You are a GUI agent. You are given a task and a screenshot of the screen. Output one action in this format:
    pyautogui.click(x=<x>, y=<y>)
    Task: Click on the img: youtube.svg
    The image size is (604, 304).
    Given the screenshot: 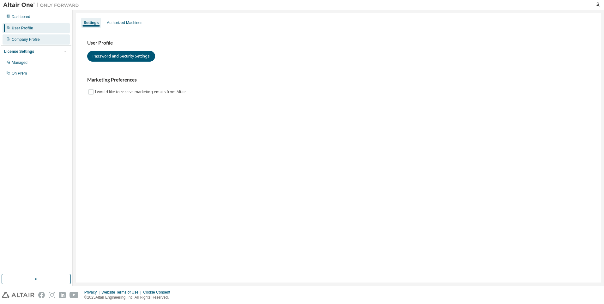 What is the action you would take?
    pyautogui.click(x=74, y=295)
    